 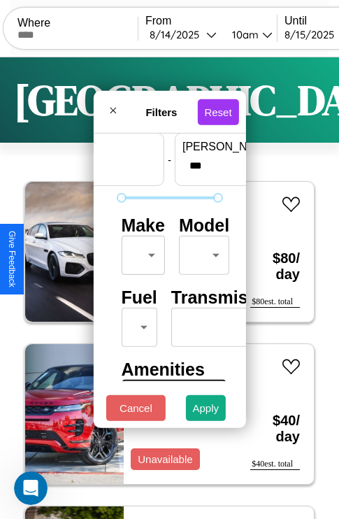 I want to click on p: Unavailable, so click(x=165, y=459).